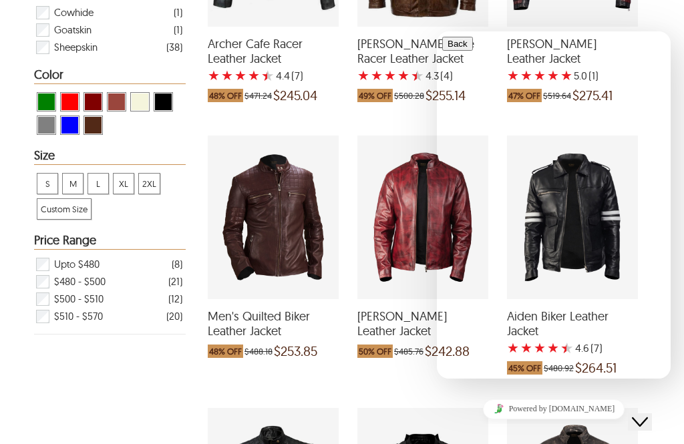  What do you see at coordinates (69, 125) in the screenshot?
I see `div: View Blue Men Biker Leather Jackets` at bounding box center [69, 125].